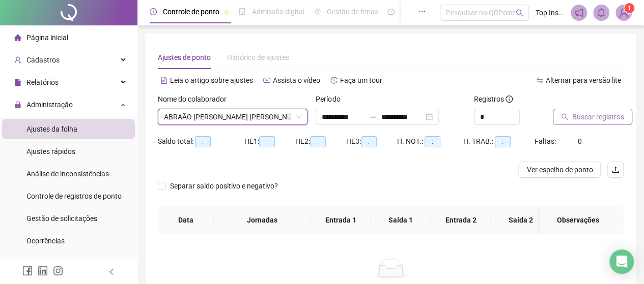 The width and height of the screenshot is (644, 284). I want to click on span: Assista o vídeo, so click(296, 80).